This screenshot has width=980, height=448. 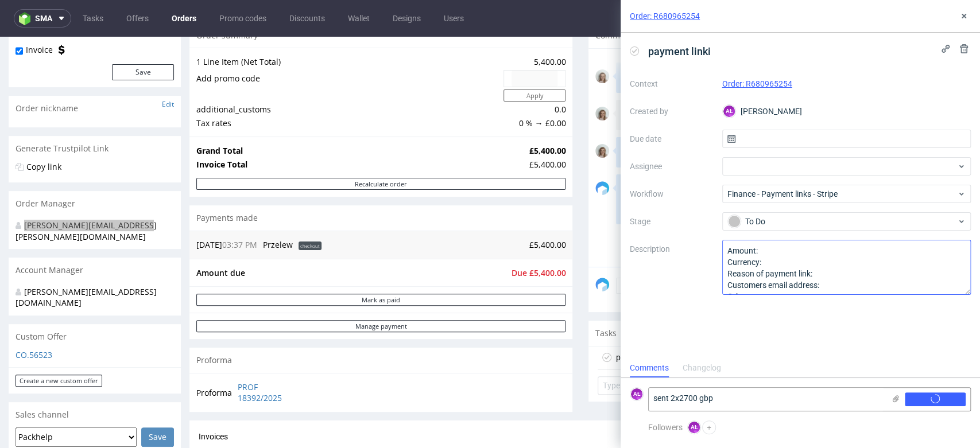 What do you see at coordinates (34, 318) in the screenshot?
I see `a: CO.56523` at bounding box center [34, 318].